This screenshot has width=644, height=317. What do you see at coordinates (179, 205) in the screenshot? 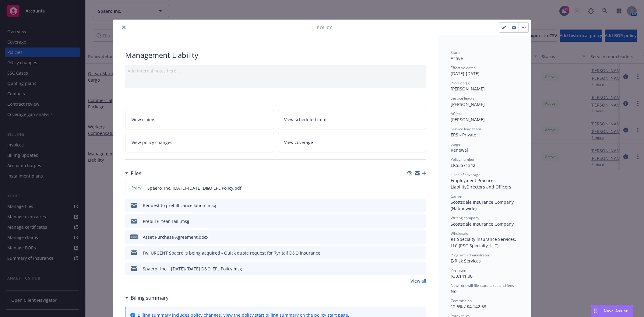
I see `div: Request to prebill cancellation .msg` at bounding box center [179, 205].